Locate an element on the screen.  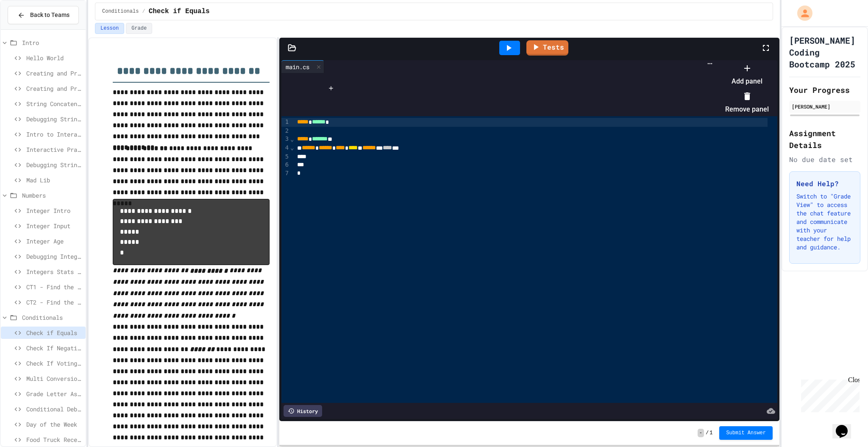
span: Intro to Interactive Programs is located at coordinates (54, 134).